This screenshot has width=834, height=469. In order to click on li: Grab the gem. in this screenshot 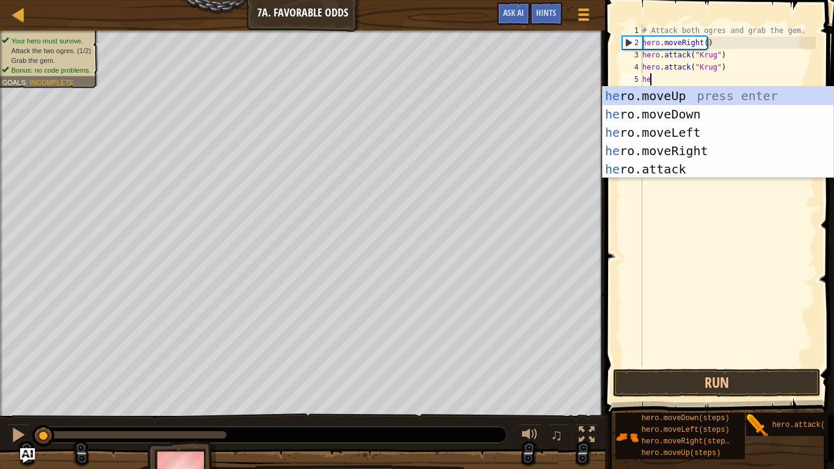, I will do `click(46, 60)`.